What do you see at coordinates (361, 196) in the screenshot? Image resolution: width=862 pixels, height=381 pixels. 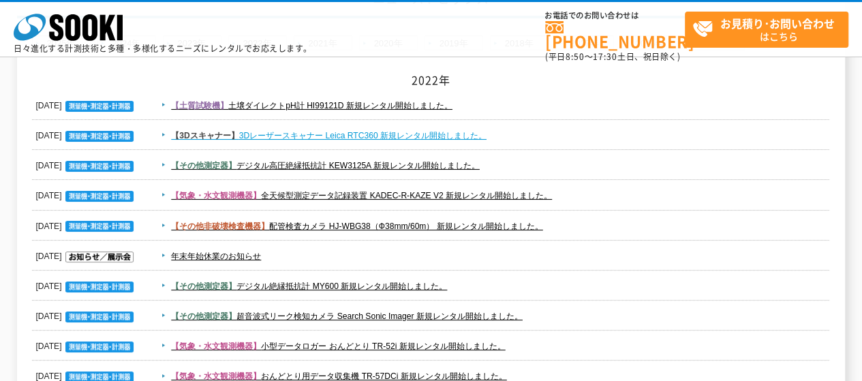 I see `a: 【気象・水文観測機器】全天候型測定データ記録装置 KADEC-R-KAZE V2 新規レンタル開始しました。` at bounding box center [361, 196].